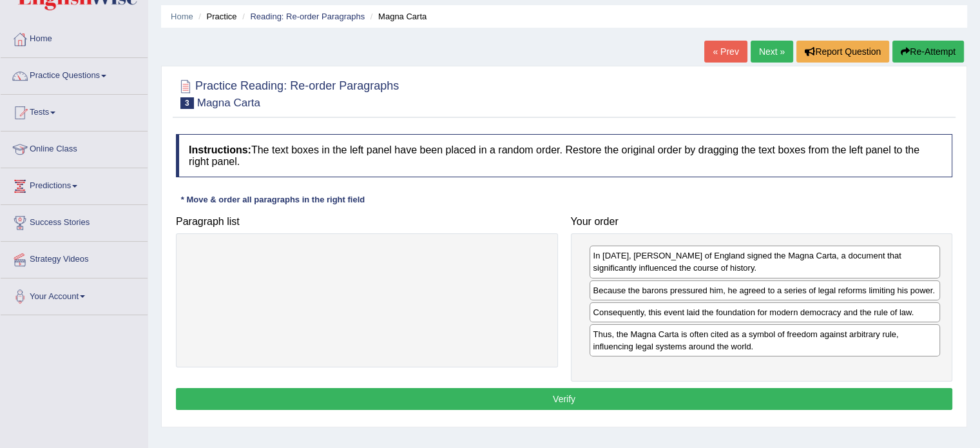  What do you see at coordinates (287, 92) in the screenshot?
I see `h2: Practice Reading: Re-order Paragraphs` at bounding box center [287, 92].